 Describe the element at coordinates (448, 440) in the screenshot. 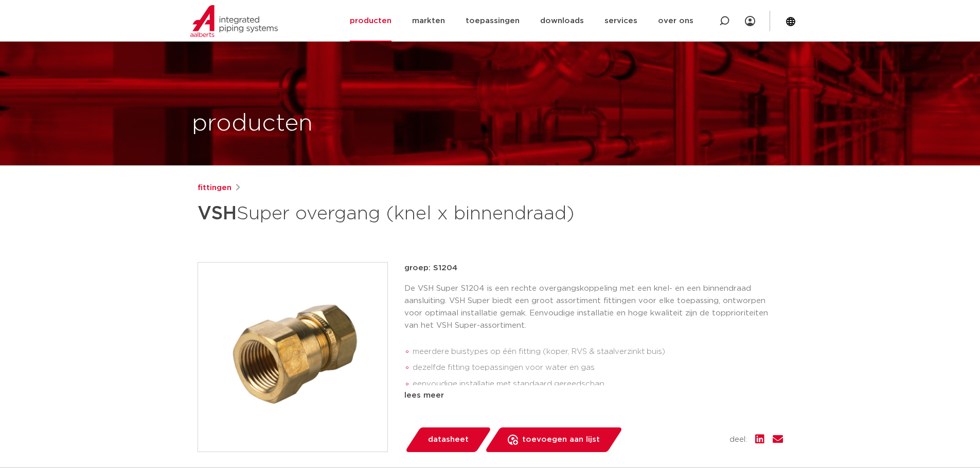

I see `a: datasheet` at that location.